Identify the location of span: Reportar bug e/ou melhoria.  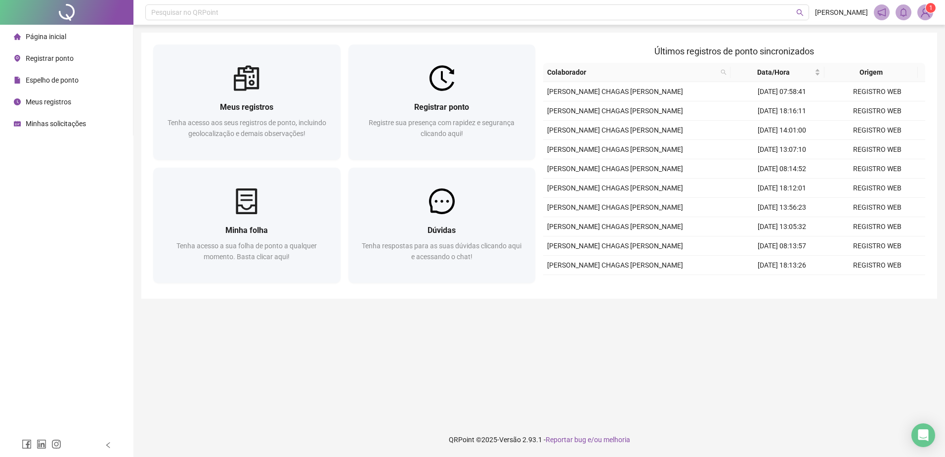
(588, 439).